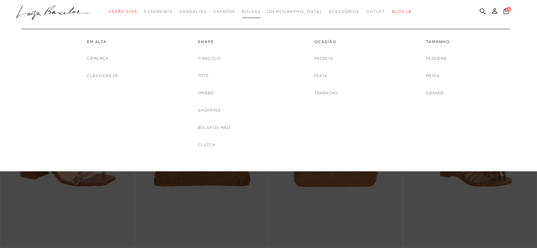  What do you see at coordinates (159, 12) in the screenshot?
I see `span: Essenciais` at bounding box center [159, 12].